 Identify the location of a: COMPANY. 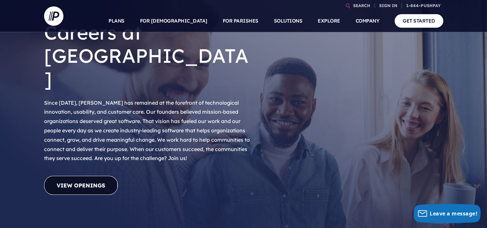
(367, 21).